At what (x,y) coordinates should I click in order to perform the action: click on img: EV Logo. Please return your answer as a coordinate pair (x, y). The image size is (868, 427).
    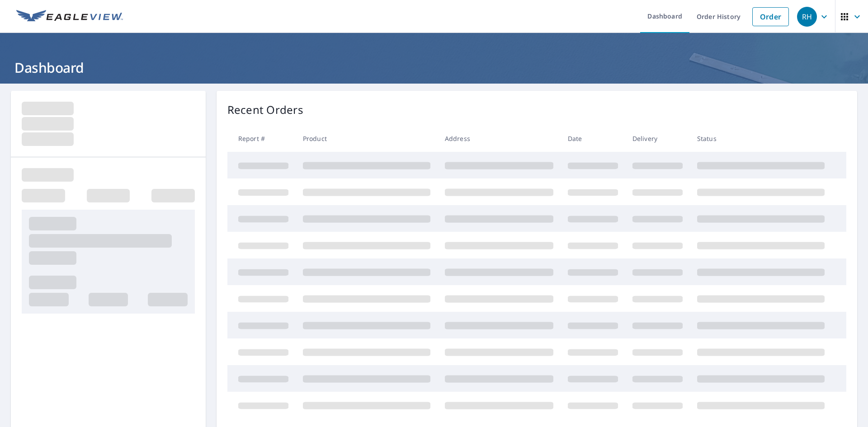
    Looking at the image, I should click on (69, 17).